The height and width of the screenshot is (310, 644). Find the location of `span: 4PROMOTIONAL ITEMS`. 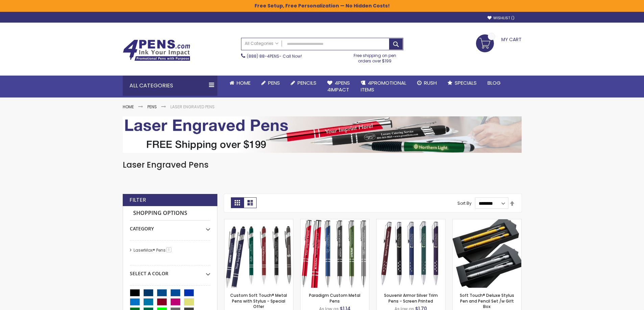

span: 4PROMOTIONAL ITEMS is located at coordinates (383, 86).